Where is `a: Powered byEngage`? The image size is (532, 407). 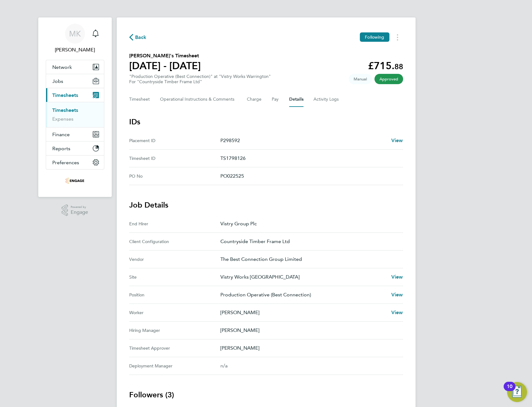 a: Powered byEngage is located at coordinates (75, 210).